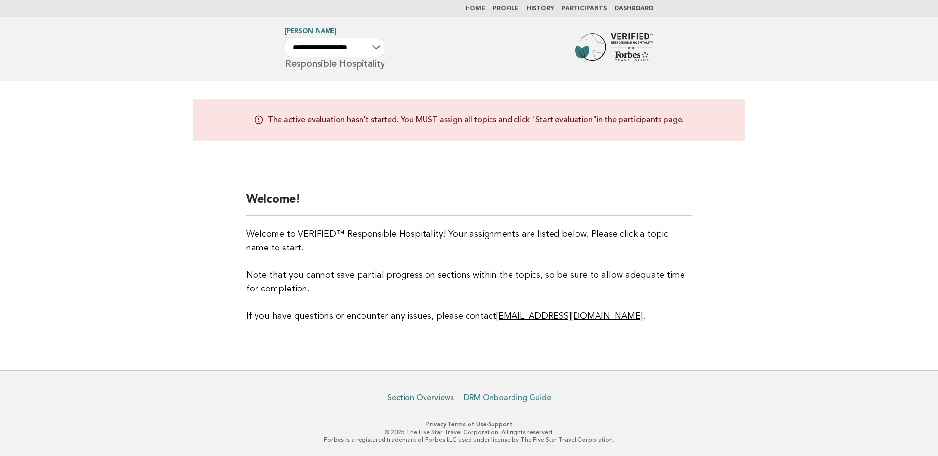 Image resolution: width=938 pixels, height=456 pixels. Describe the element at coordinates (505, 9) in the screenshot. I see `a: Profile` at that location.